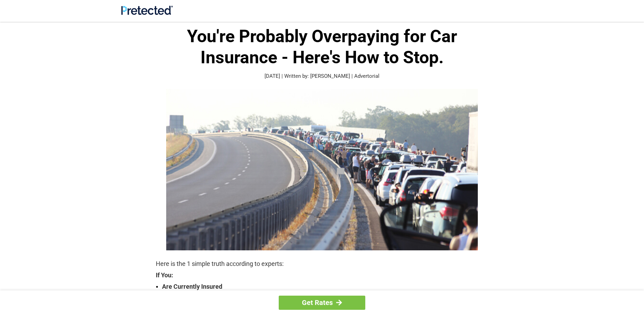 The height and width of the screenshot is (315, 644). Describe the element at coordinates (325, 287) in the screenshot. I see `strong: Are Currently Insured` at that location.